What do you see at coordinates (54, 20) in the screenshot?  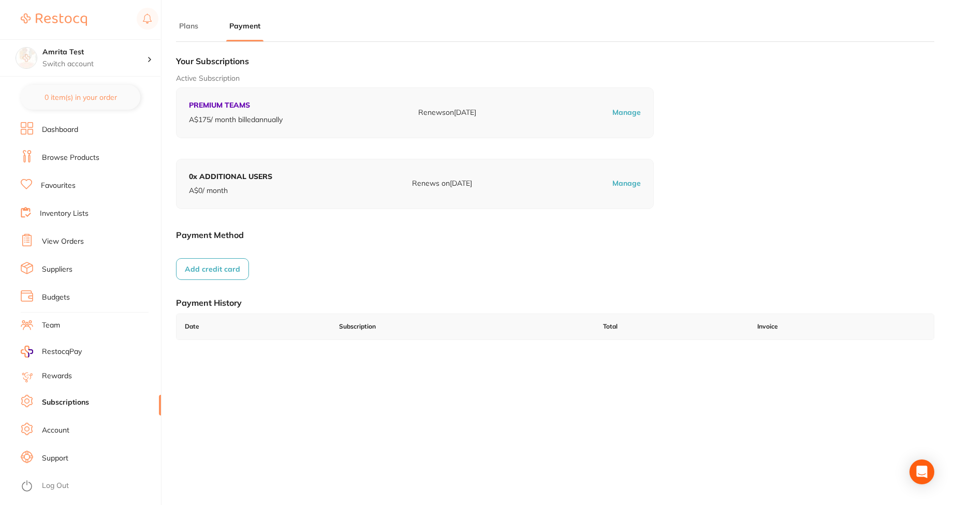 I see `img: Restocq Logo` at bounding box center [54, 20].